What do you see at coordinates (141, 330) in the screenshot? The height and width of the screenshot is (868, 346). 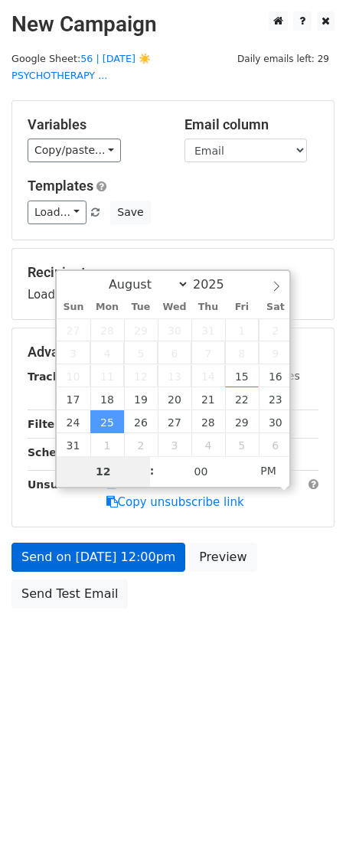 I see `span: July 29, 2025` at bounding box center [141, 330].